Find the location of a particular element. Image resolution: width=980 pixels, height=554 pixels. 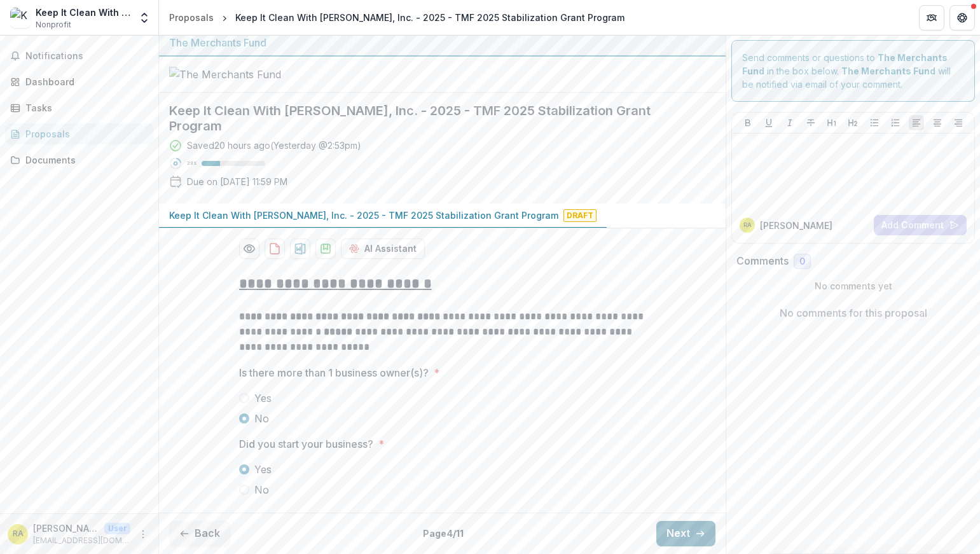

img: Keep It Clean With Raylene, Inc. is located at coordinates (20, 18).